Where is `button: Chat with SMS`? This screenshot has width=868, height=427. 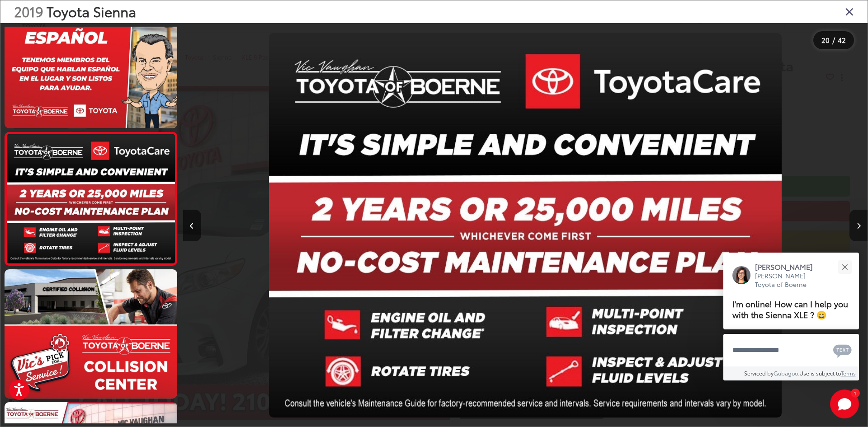 button: Chat with SMS is located at coordinates (842, 350).